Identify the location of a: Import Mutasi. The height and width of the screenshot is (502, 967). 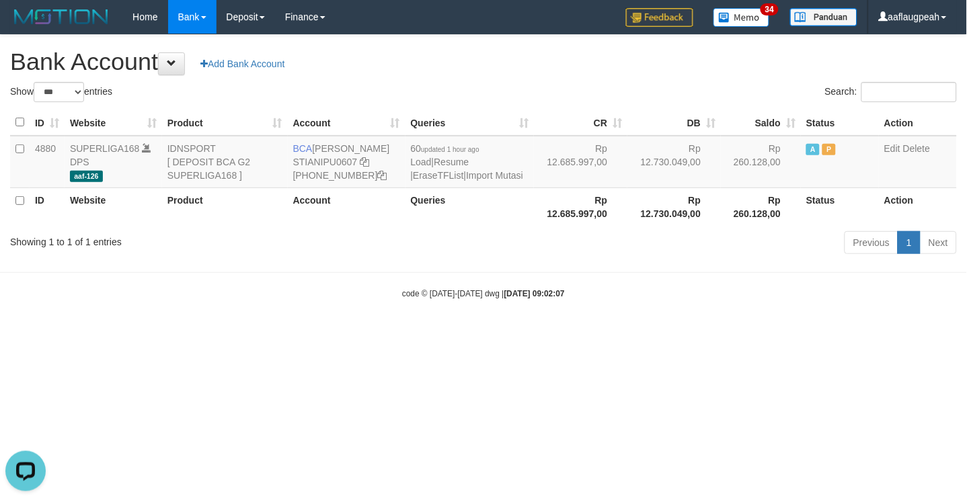
(494, 176).